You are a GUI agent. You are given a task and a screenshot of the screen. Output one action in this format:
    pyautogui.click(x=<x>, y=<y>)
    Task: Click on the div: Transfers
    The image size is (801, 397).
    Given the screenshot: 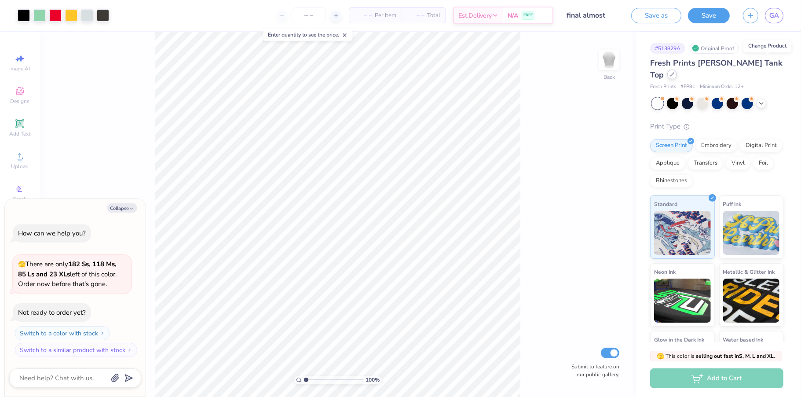 What is the action you would take?
    pyautogui.click(x=705, y=163)
    